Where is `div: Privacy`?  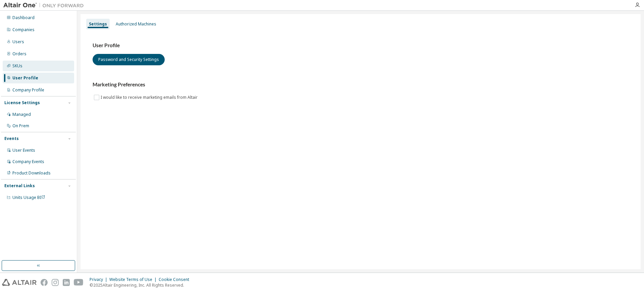
div: Privacy is located at coordinates (99, 280).